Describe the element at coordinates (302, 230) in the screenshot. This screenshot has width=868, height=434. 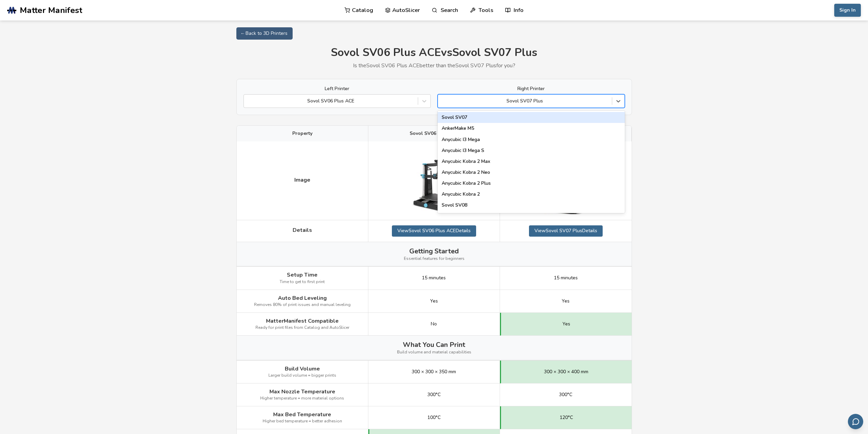
I see `span: Details` at that location.